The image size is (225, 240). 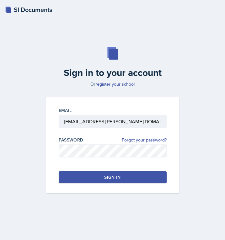 What do you see at coordinates (115, 84) in the screenshot?
I see `a: register your school` at bounding box center [115, 84].